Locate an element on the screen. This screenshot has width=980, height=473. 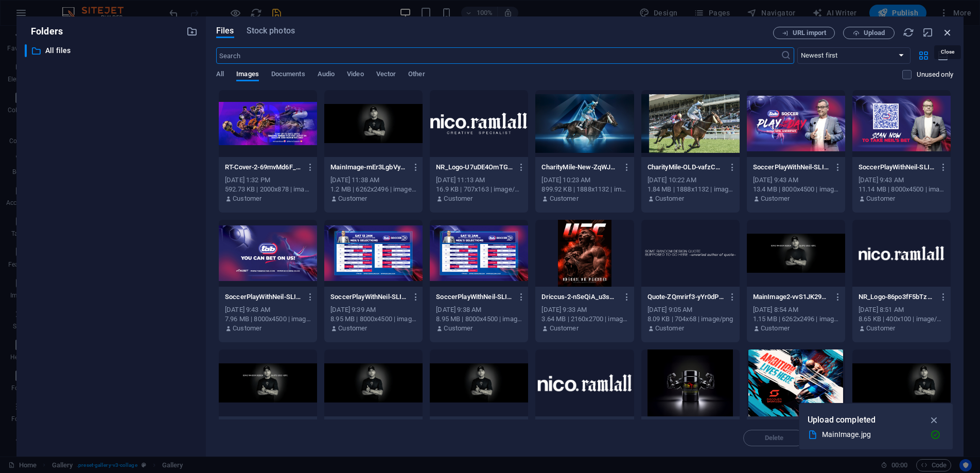
span: URL import is located at coordinates (809, 33).